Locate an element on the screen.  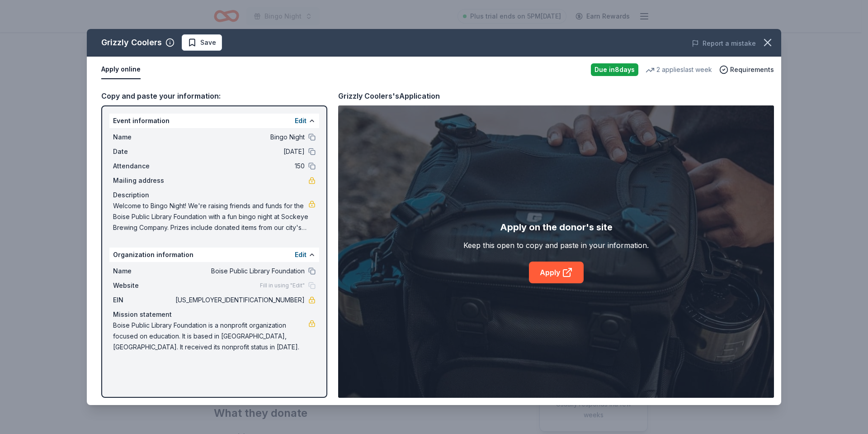
button: Apply online is located at coordinates (120, 70).